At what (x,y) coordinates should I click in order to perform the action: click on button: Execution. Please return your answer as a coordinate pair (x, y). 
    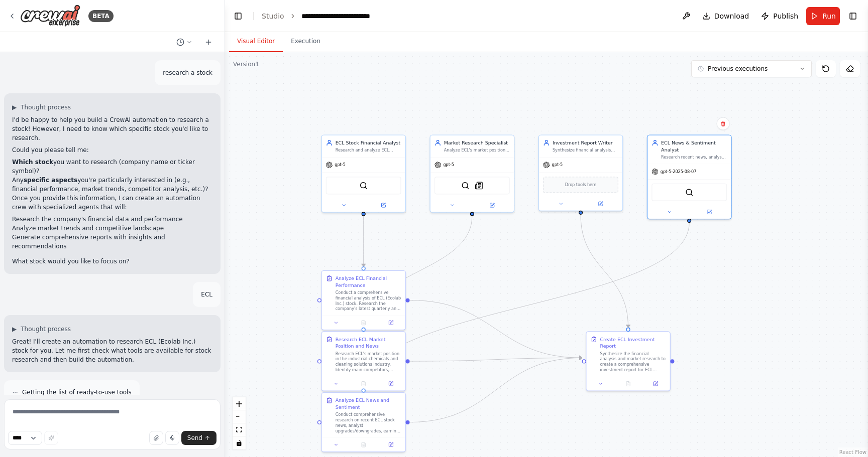
    Looking at the image, I should click on (305, 41).